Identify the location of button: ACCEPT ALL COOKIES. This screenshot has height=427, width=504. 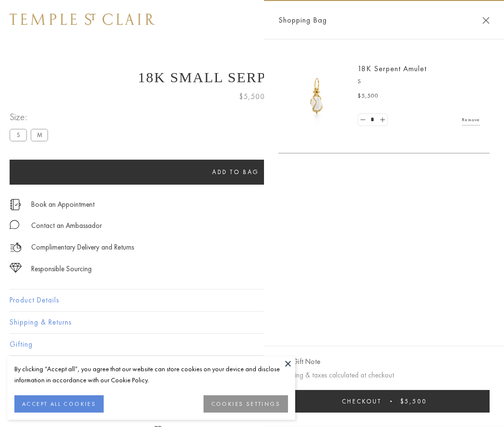
(59, 404).